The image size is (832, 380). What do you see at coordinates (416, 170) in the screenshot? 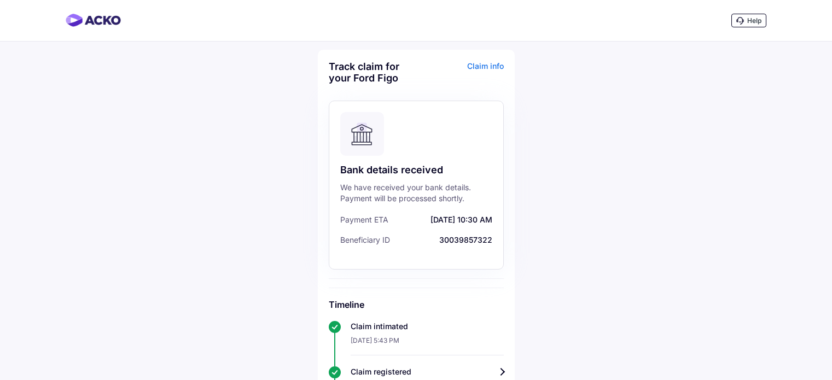
I see `div: Bank details received` at bounding box center [416, 170].